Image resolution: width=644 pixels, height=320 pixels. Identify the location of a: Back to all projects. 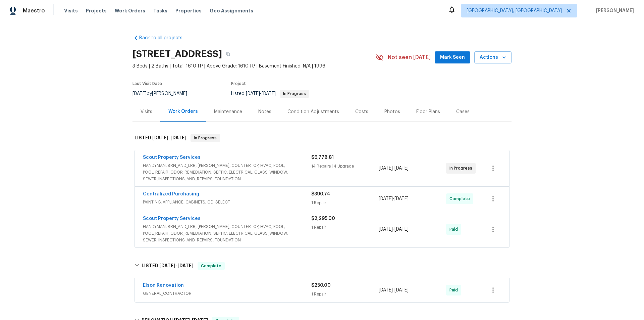
(165, 38).